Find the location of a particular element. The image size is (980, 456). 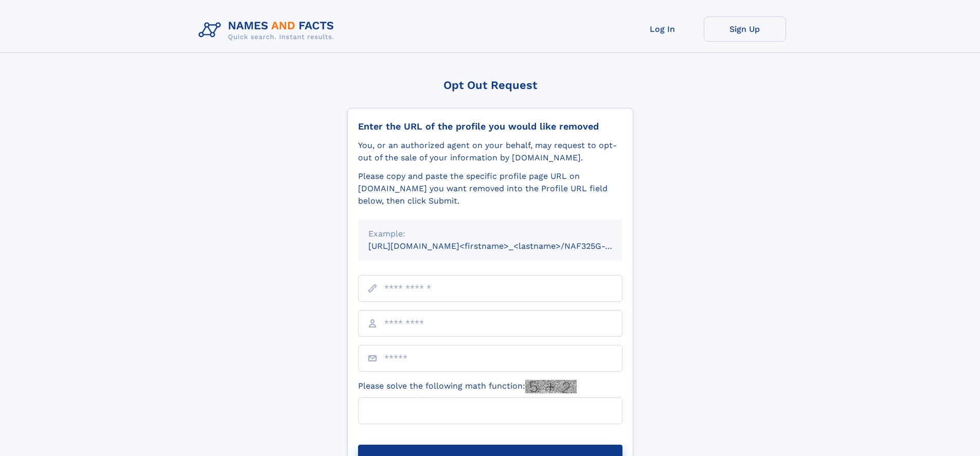

div: Enter the URL of the profile you would like removed is located at coordinates (490, 126).